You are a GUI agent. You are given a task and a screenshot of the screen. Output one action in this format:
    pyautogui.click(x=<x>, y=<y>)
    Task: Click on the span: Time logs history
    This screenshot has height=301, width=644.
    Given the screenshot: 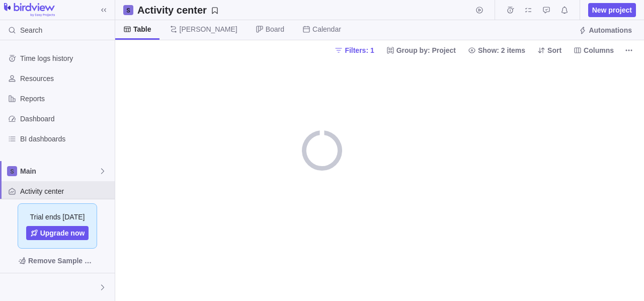 What is the action you would take?
    pyautogui.click(x=66, y=58)
    